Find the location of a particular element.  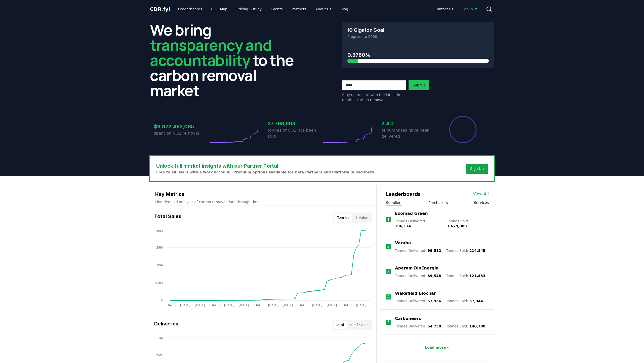

p: Exomad Green is located at coordinates (411, 213).